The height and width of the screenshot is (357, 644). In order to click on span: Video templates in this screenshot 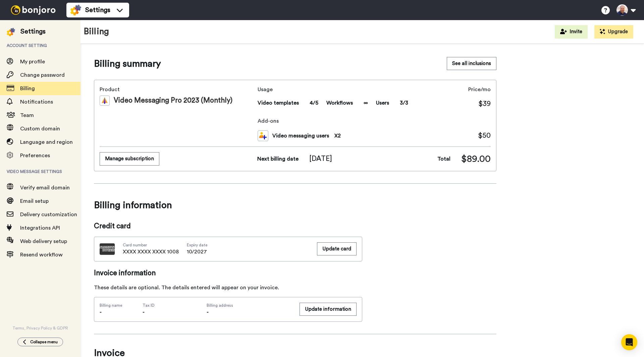, I will do `click(278, 103)`.